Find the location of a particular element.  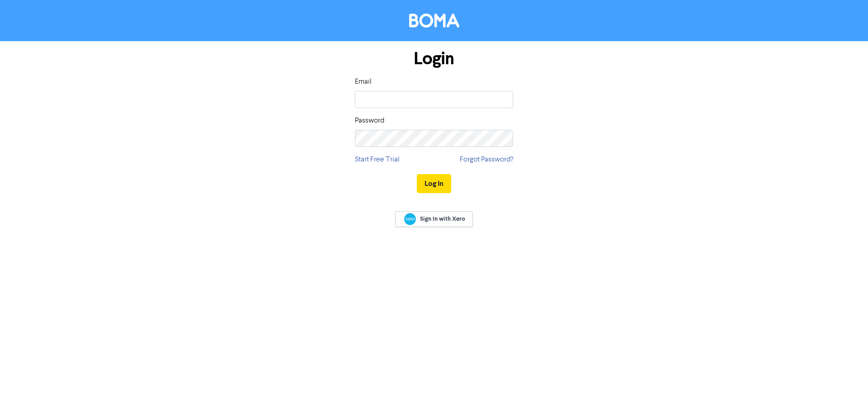

h1: Login is located at coordinates (434, 59).